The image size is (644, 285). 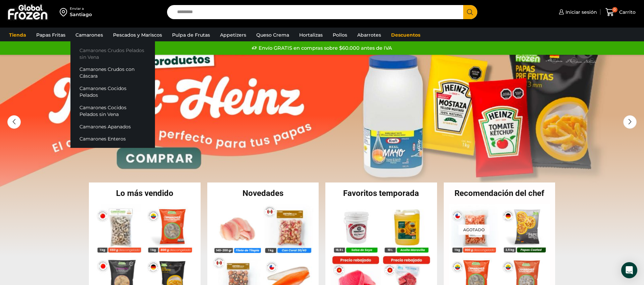 What do you see at coordinates (630, 122) in the screenshot?
I see `div: Next slide` at bounding box center [630, 122].